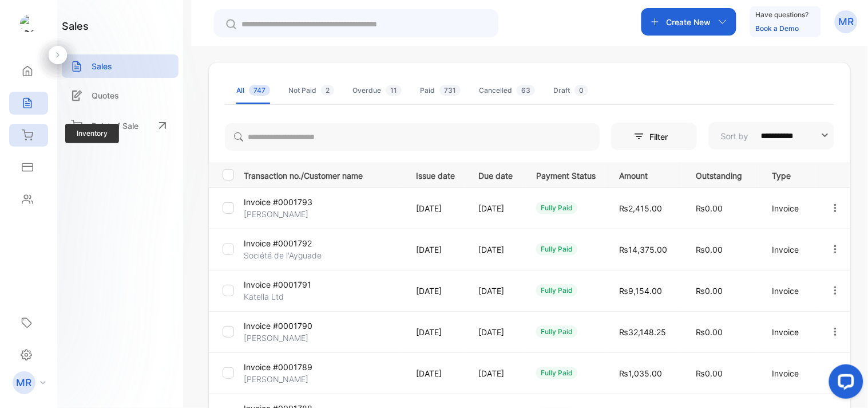  I want to click on span: ₨9,154.00, so click(640, 290).